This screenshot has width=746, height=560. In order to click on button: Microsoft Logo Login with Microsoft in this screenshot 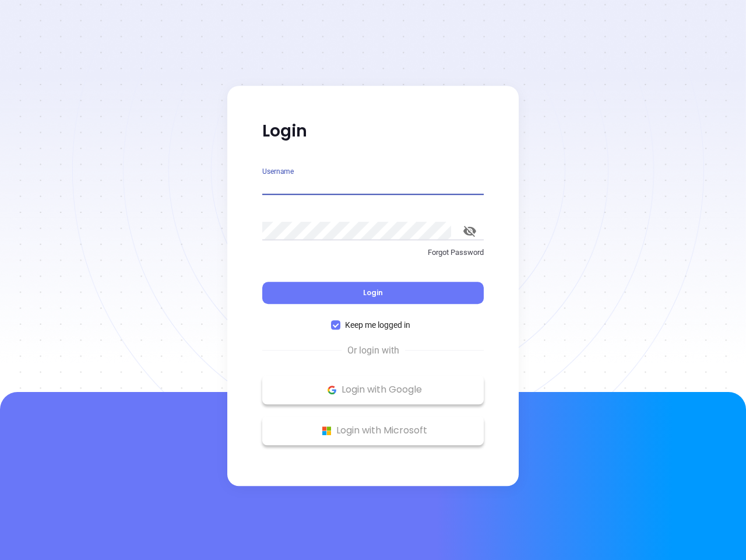, I will do `click(373, 430)`.